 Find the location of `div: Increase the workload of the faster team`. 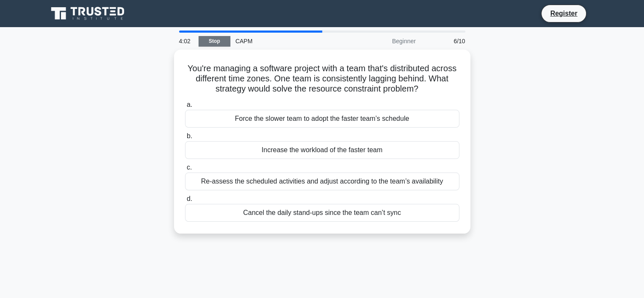

div: Increase the workload of the faster team is located at coordinates (322, 150).